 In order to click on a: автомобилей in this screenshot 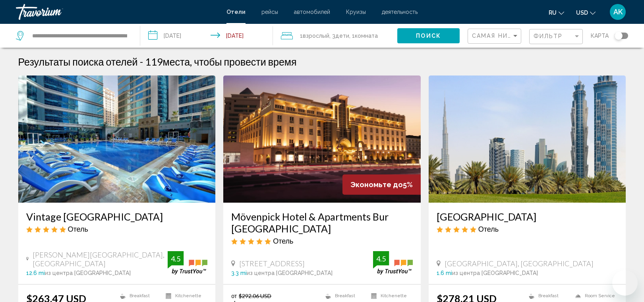, I will do `click(311, 12)`.